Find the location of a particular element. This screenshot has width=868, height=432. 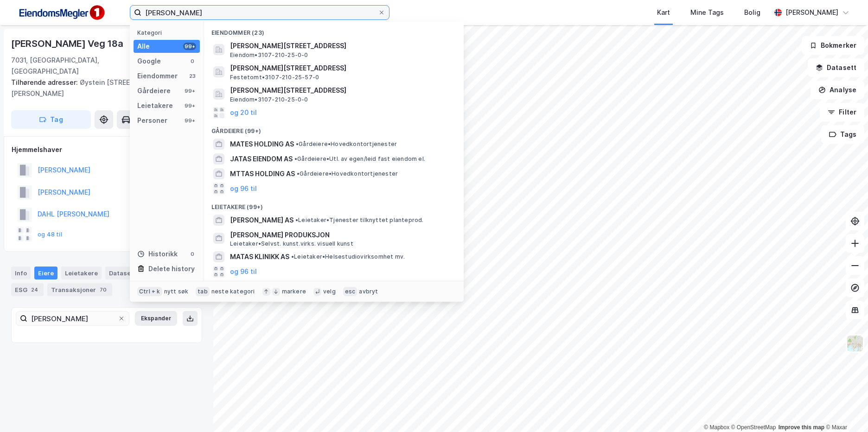

div: Personer (99+) is located at coordinates (334, 287).